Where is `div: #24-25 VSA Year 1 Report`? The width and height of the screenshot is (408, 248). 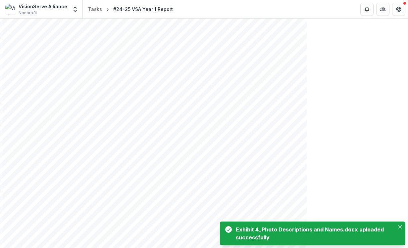 div: #24-25 VSA Year 1 Report is located at coordinates (143, 9).